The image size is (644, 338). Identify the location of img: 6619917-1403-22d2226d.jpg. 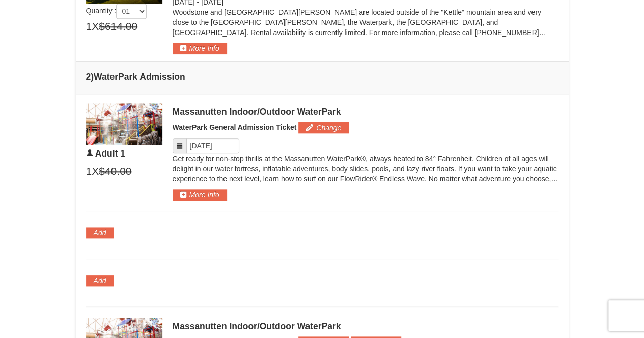
(124, 124).